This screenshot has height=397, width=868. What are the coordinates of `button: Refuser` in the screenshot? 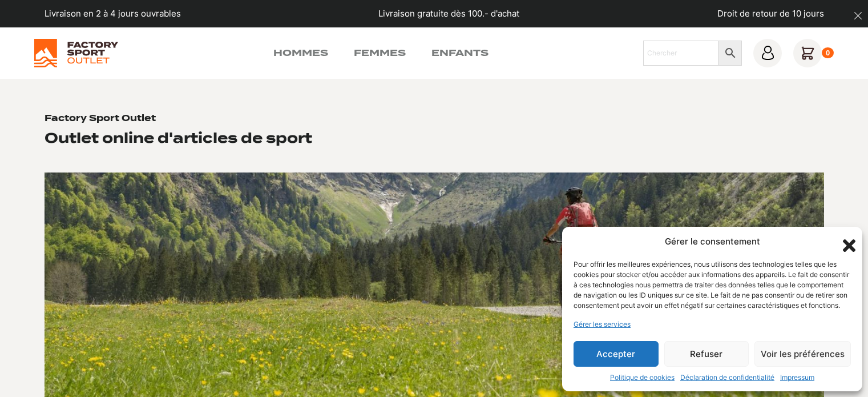 It's located at (707, 353).